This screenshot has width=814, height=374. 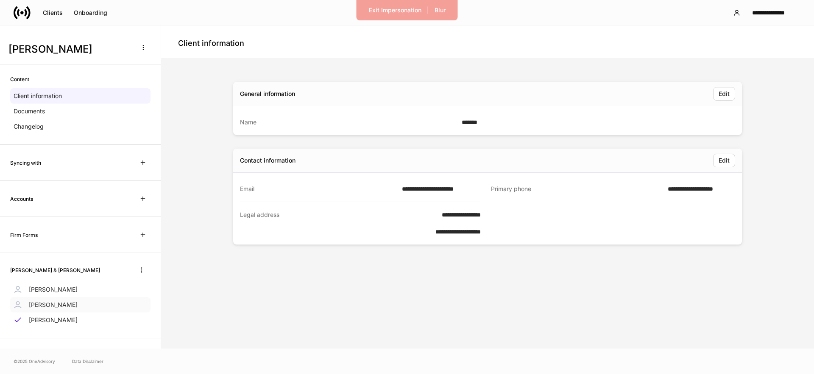 I want to click on button: Clients, so click(x=53, y=13).